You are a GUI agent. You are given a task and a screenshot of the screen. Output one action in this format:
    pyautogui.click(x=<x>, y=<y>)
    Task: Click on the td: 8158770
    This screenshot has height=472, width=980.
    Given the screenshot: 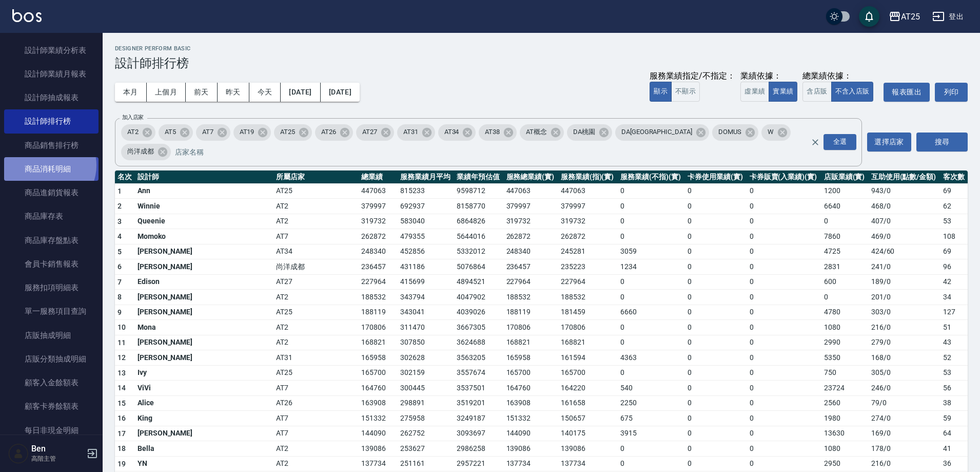 What is the action you would take?
    pyautogui.click(x=479, y=206)
    